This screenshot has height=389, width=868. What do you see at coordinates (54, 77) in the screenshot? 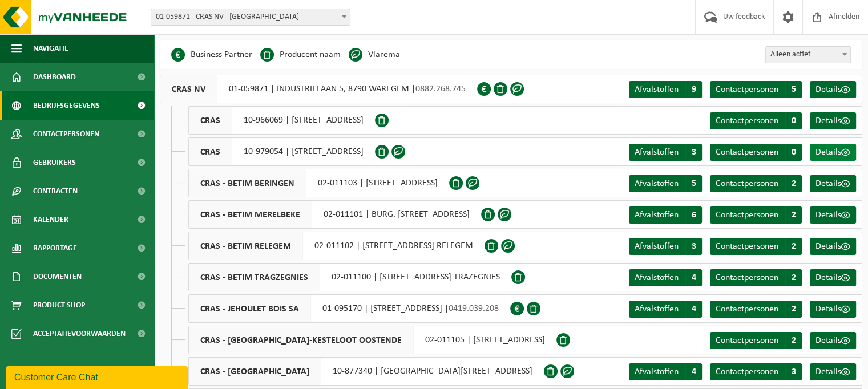
I see `span: Dashboard` at bounding box center [54, 77].